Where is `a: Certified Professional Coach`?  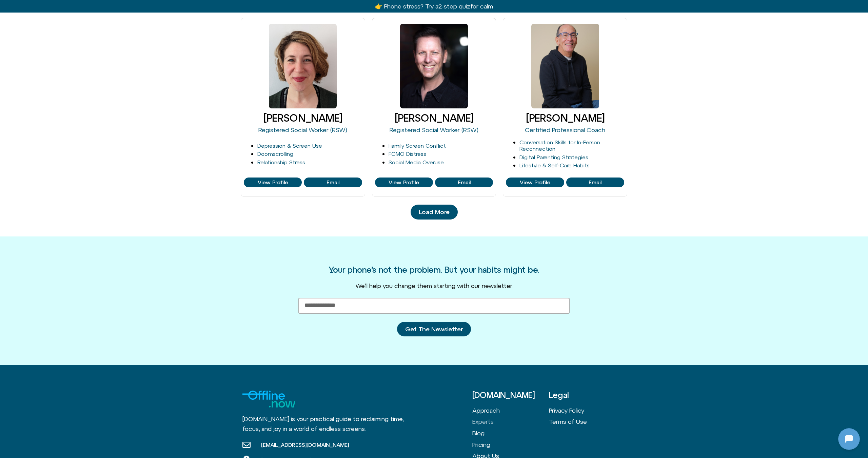
a: Certified Professional Coach is located at coordinates (565, 130).